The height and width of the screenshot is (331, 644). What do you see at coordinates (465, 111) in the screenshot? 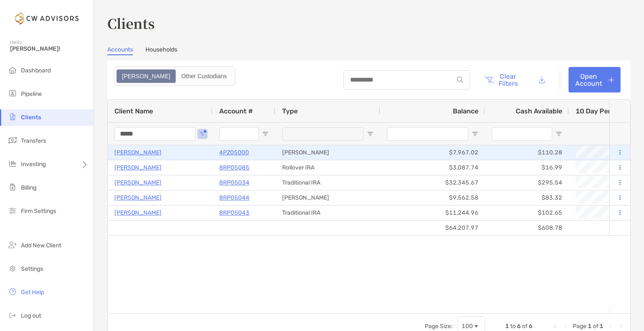
I see `span: Balance` at bounding box center [465, 111].